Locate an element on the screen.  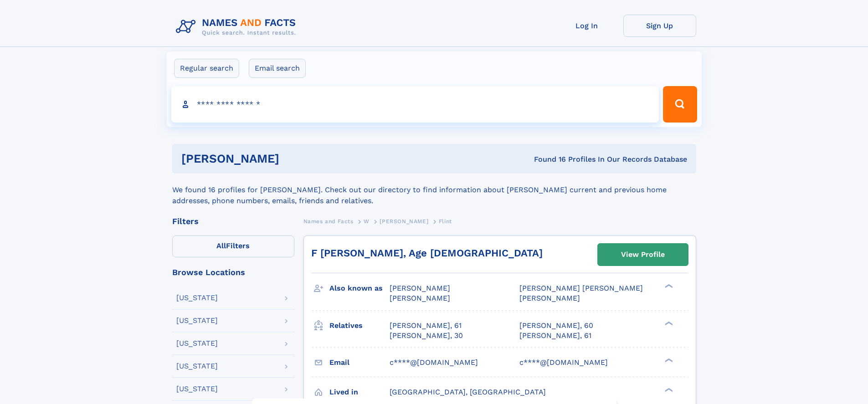
img: Logo Names and Facts is located at coordinates (238, 27).